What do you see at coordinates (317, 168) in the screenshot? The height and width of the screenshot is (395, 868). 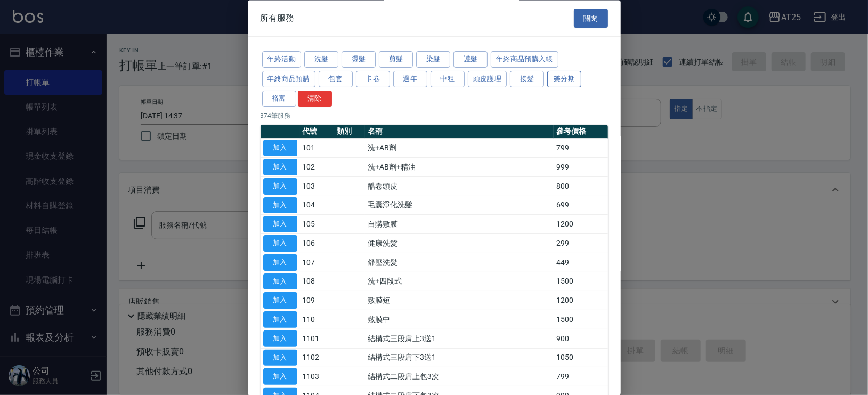 I see `td: 102` at bounding box center [317, 168].